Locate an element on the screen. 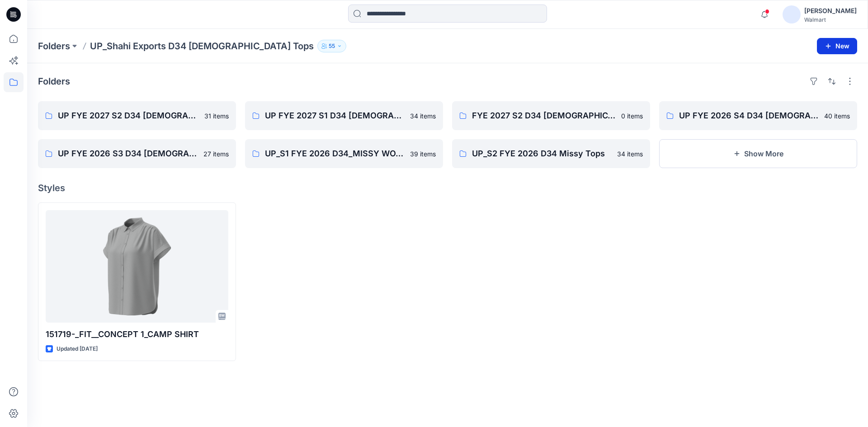 The width and height of the screenshot is (868, 427). a: UP_S2 FYE 2026 D34 Missy Tops34 items is located at coordinates (551, 154).